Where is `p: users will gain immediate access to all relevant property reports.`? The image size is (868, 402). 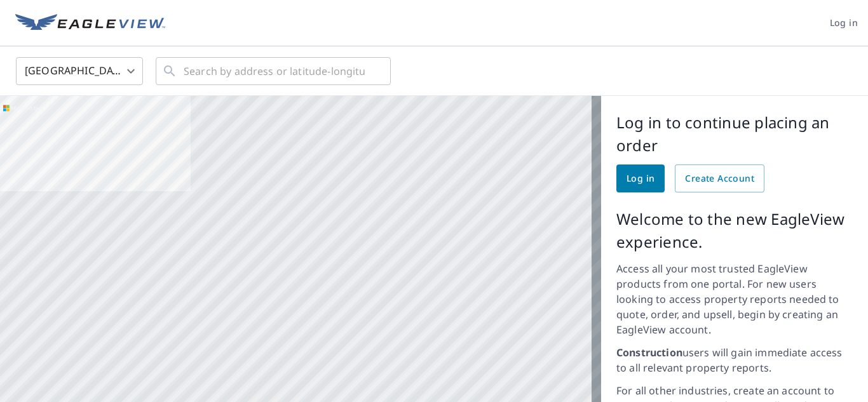
p: users will gain immediate access to all relevant property reports. is located at coordinates (735, 360).